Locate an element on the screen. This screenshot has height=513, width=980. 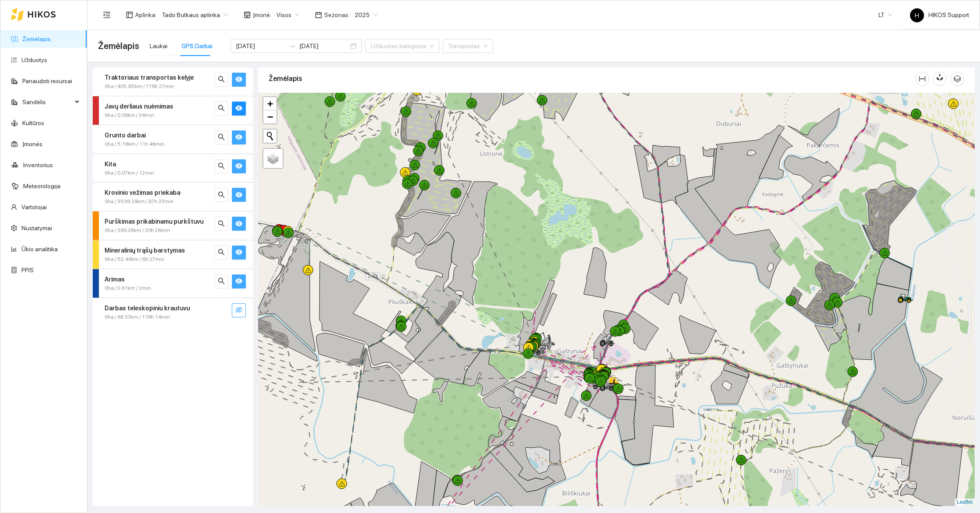
a: Layers is located at coordinates (273, 159).